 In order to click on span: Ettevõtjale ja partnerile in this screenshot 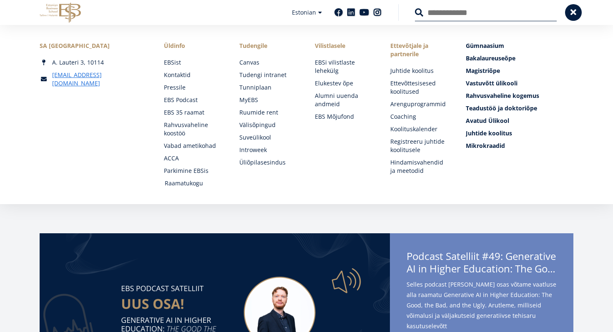, I will do `click(419, 50)`.